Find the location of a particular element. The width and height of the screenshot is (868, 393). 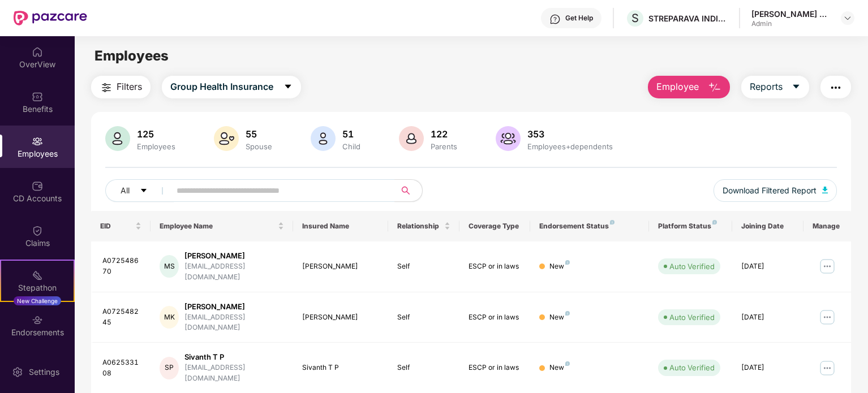

img: svg+xml;base64,PHN2ZyBpZD0iRW1wbG95ZWVzIiB4bWxucz0iaHR0cDovL3d3dy53My5vcmcvMjAwMC9zdmciIHdpZHRoPS... is located at coordinates (37, 141).